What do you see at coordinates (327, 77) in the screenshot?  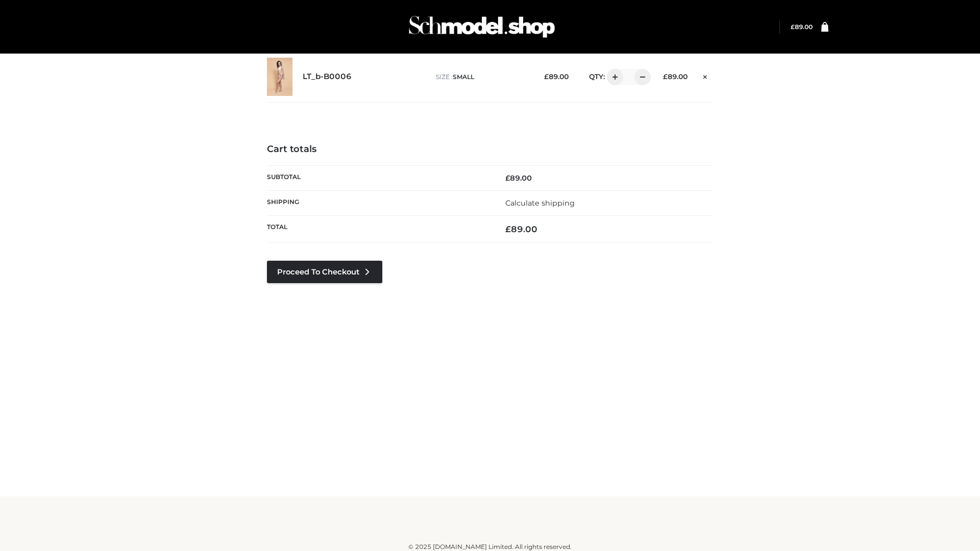 I see `a: LT_b-B0006` at bounding box center [327, 77].